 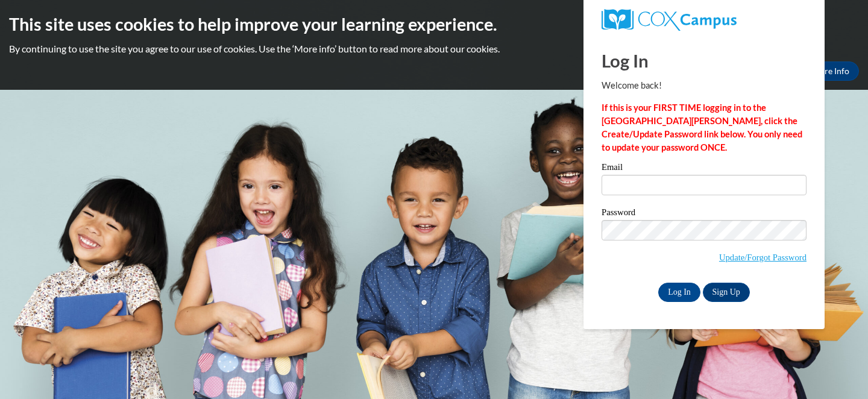 I want to click on img: COX Campus, so click(x=669, y=20).